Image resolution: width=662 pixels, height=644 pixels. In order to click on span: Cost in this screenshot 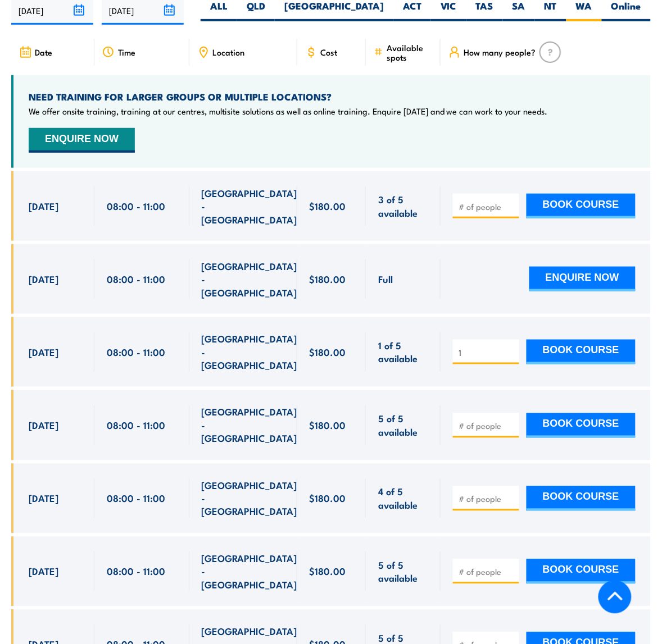, I will do `click(329, 52)`.